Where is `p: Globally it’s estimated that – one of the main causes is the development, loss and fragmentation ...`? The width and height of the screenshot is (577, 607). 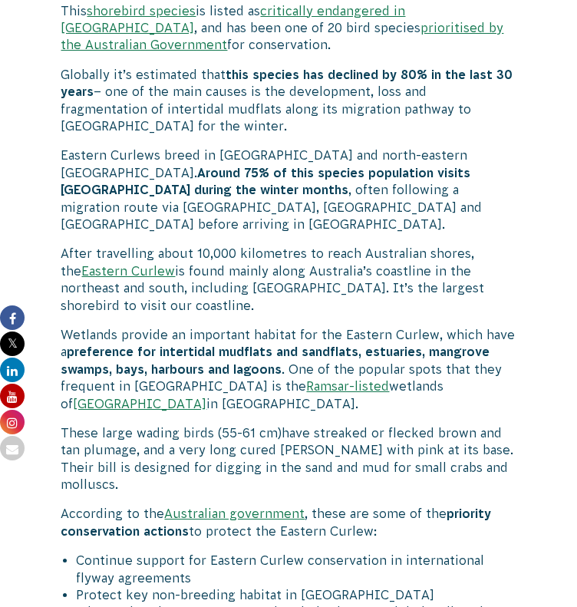
p: Globally it’s estimated that – one of the main causes is the development, loss and fragmentation ... is located at coordinates (288, 100).